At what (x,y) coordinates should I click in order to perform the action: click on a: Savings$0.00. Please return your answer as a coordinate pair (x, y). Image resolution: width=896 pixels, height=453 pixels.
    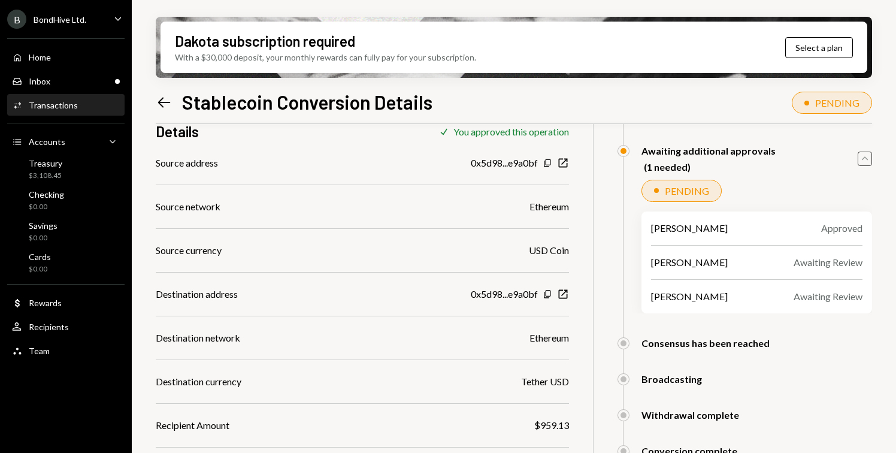
    Looking at the image, I should click on (66, 231).